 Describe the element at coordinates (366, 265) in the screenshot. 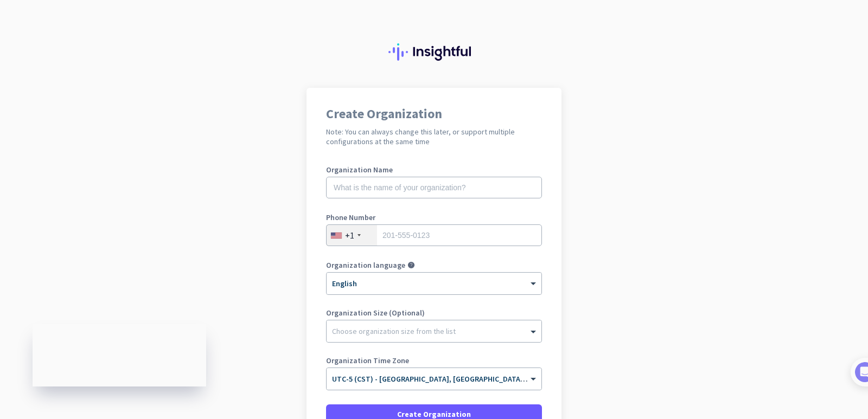

I see `label: Organization language` at that location.